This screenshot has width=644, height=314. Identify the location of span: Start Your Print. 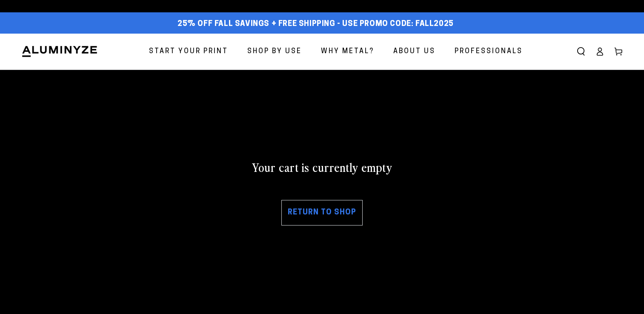
(188, 51).